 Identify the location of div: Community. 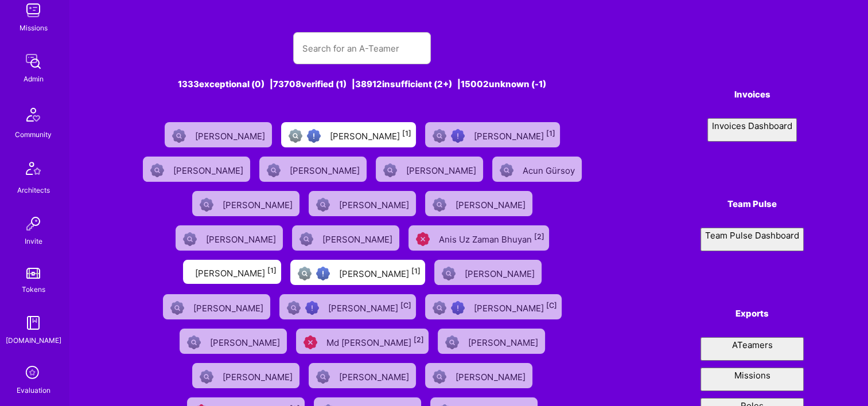
(34, 134).